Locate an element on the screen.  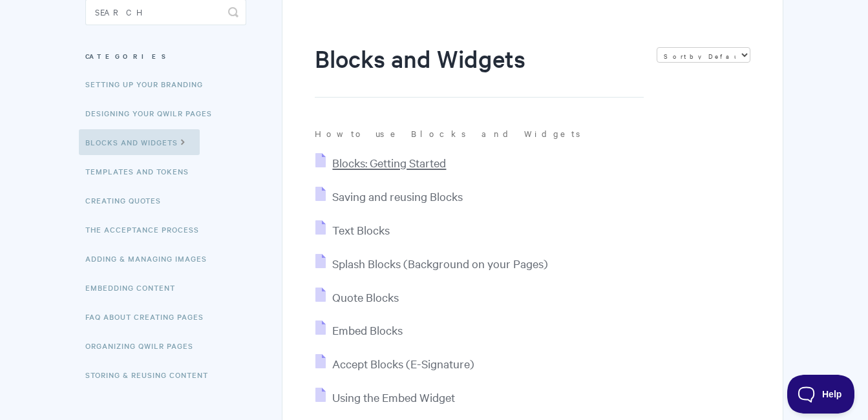
span: Embed Blocks is located at coordinates (367, 330).